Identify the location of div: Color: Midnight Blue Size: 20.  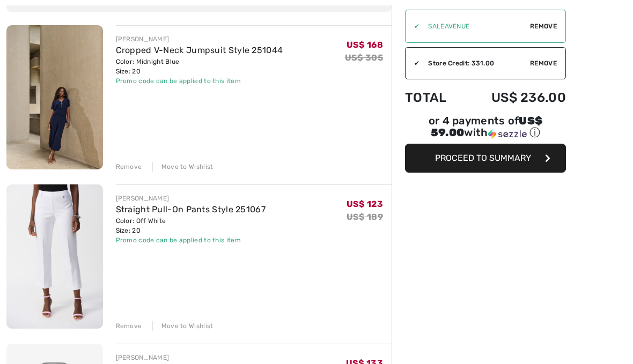
(200, 67).